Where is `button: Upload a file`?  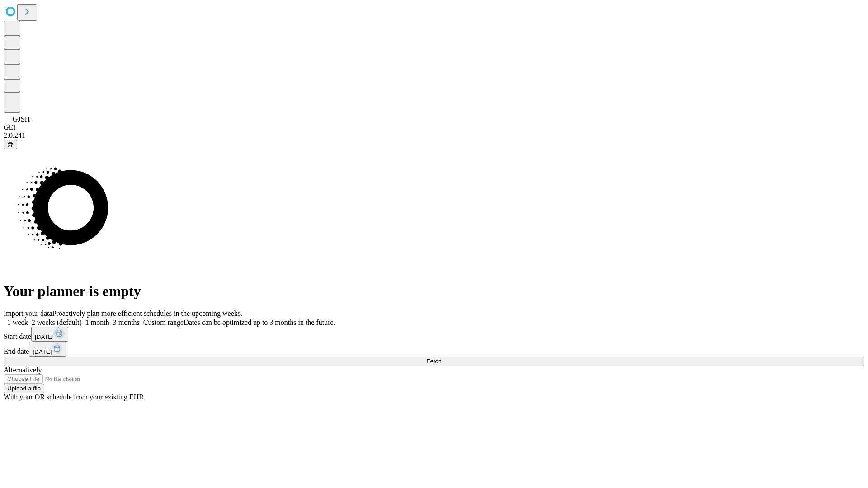
button: Upload a file is located at coordinates (24, 388).